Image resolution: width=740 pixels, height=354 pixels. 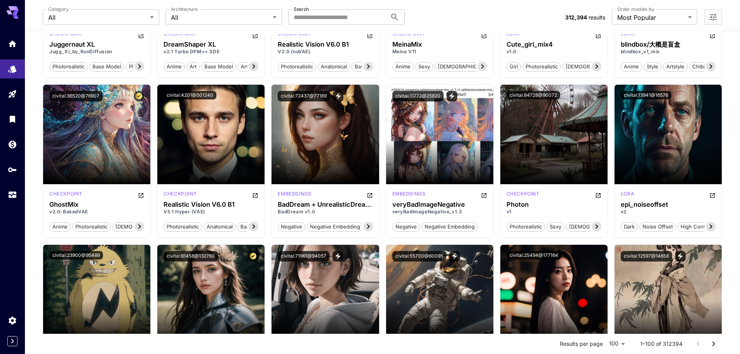 I want to click on button: civitai:84728@90072, so click(x=534, y=95).